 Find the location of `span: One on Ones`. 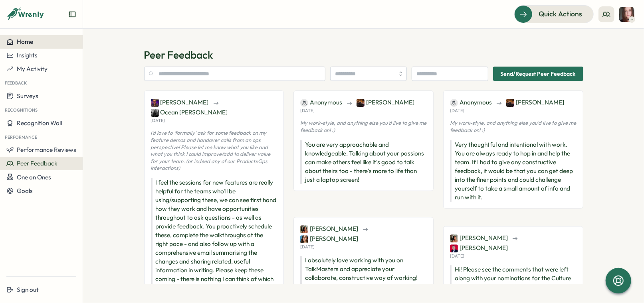

span: One on Ones is located at coordinates (34, 177).